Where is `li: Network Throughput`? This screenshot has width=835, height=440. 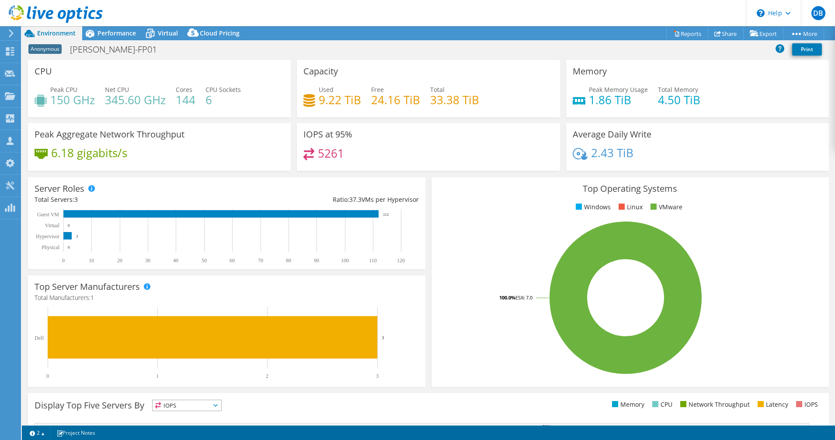
li: Network Throughput is located at coordinates (714, 404).